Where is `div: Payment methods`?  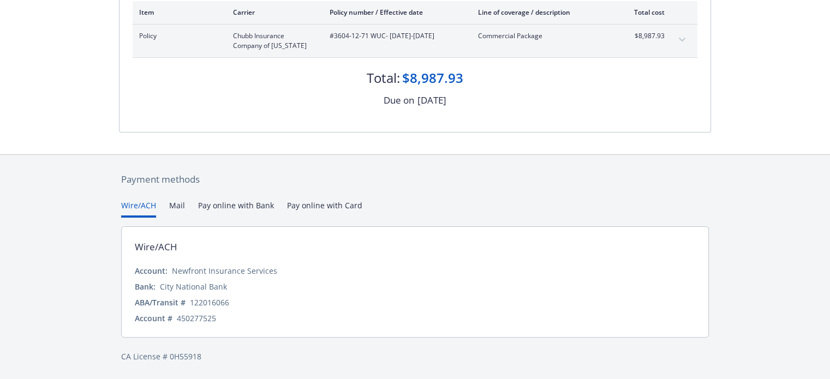
div: Payment methods is located at coordinates (415, 180).